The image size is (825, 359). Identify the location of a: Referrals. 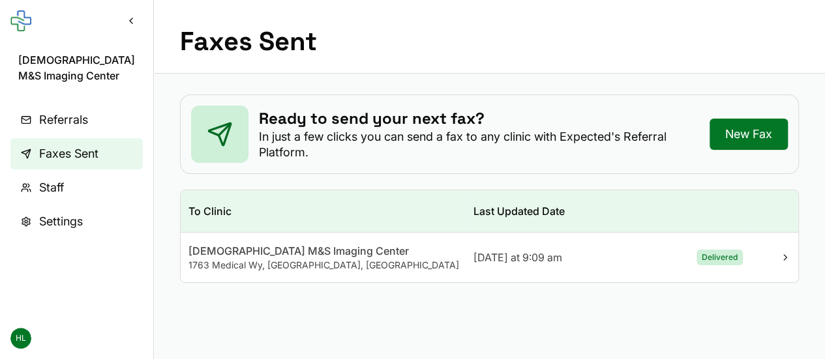
(76, 120).